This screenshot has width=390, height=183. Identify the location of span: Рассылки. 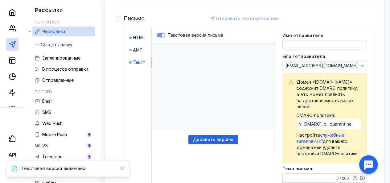
(49, 10).